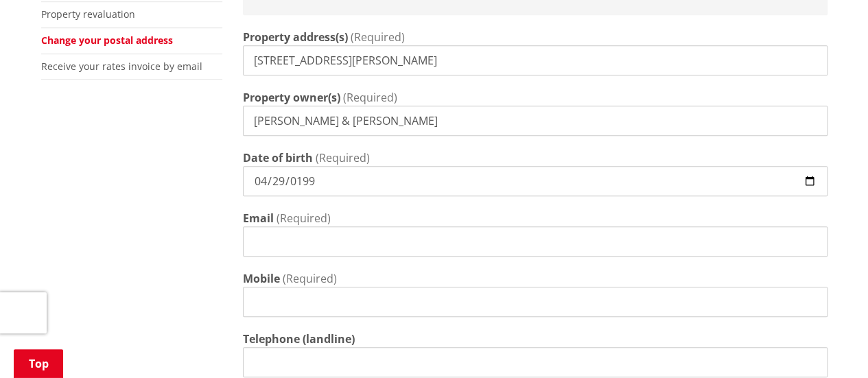  What do you see at coordinates (291, 98) in the screenshot?
I see `label: Property owner(s)` at bounding box center [291, 98].